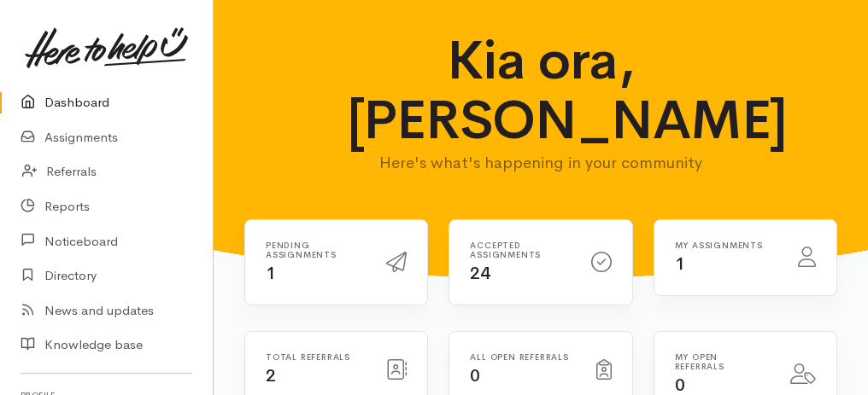  I want to click on p: Here's what's happening in your community, so click(541, 163).